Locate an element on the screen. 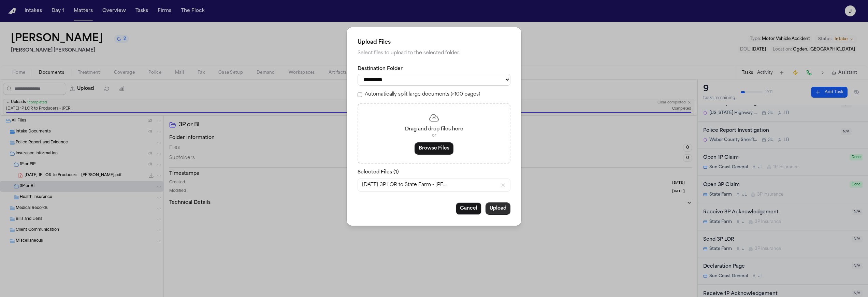 This screenshot has width=868, height=297. p: or is located at coordinates (434, 136).